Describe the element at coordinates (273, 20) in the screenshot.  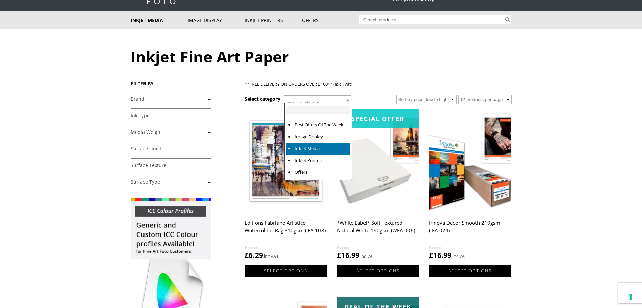
I see `a: Inkjet Printers` at that location.